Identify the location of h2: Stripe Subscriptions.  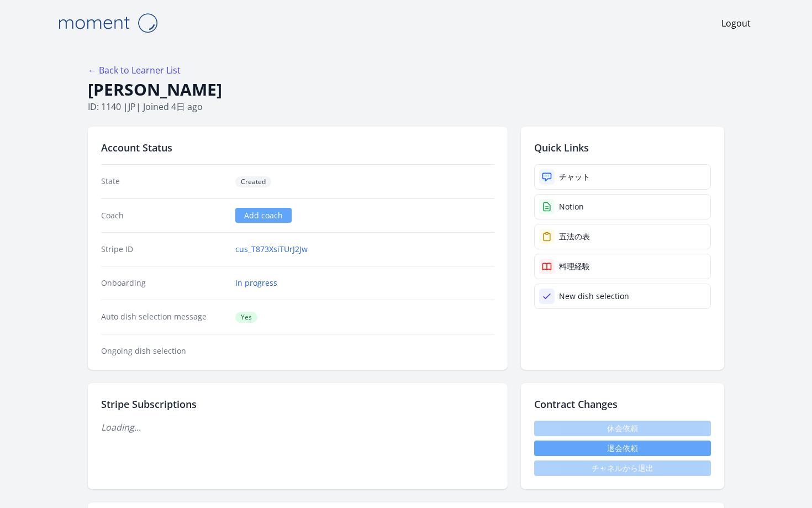
(298, 404).